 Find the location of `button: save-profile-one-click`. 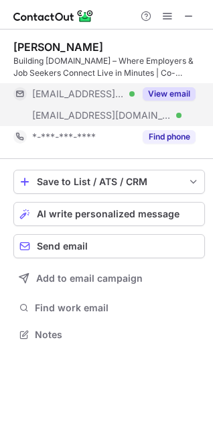

button: save-profile-one-click is located at coordinates (109, 182).